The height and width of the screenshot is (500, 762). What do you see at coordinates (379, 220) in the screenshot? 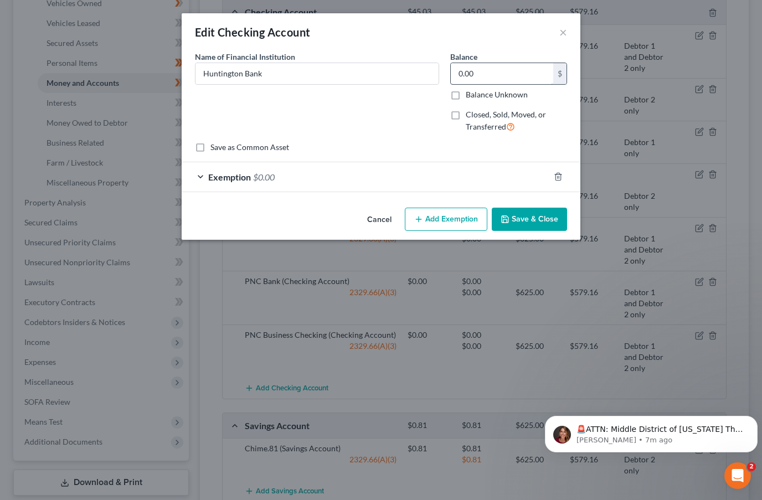
I see `button: Cancel` at bounding box center [379, 220].